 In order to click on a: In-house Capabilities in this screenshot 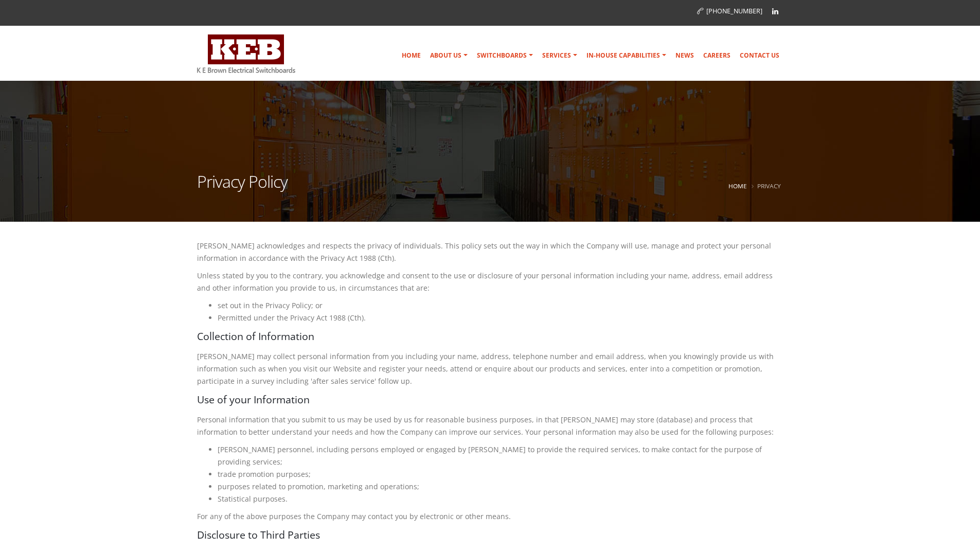, I will do `click(626, 56)`.